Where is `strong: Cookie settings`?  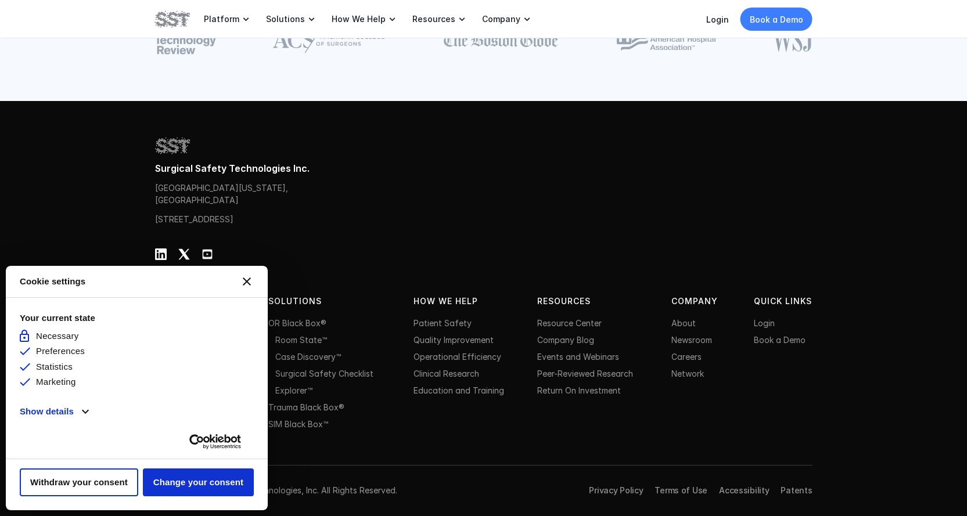 strong: Cookie settings is located at coordinates (52, 282).